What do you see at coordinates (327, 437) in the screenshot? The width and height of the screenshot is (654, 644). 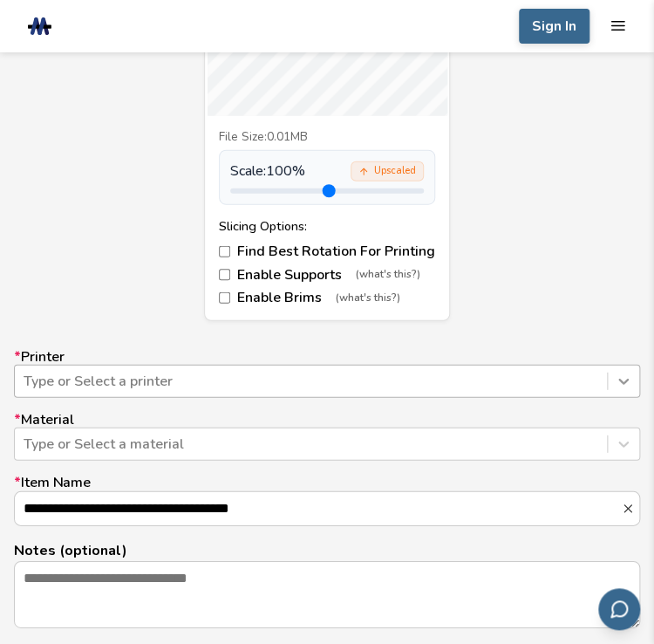 I see `label: Material` at bounding box center [327, 437].